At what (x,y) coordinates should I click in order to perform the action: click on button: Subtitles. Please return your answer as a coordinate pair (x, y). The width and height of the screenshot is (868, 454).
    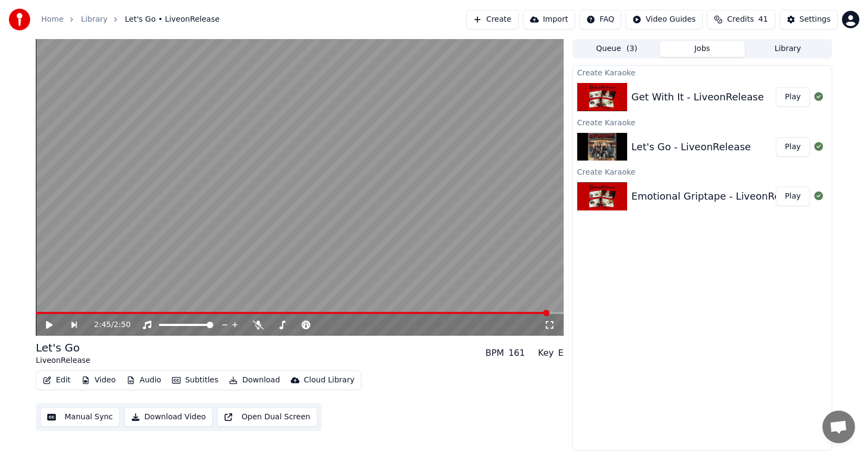
    Looking at the image, I should click on (194, 380).